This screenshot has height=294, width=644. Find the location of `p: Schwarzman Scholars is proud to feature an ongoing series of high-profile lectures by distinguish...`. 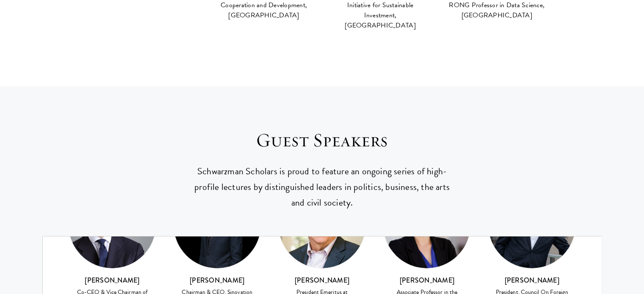

p: Schwarzman Scholars is proud to feature an ongoing series of high-profile lectures by distinguish... is located at coordinates (322, 187).